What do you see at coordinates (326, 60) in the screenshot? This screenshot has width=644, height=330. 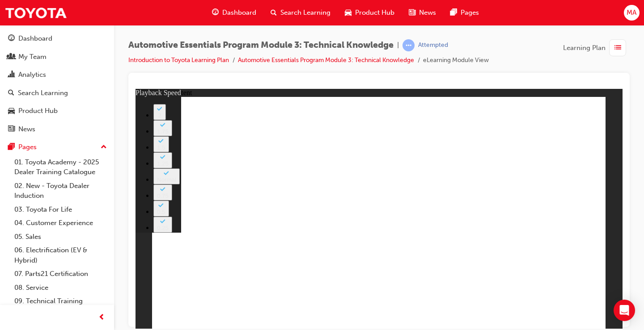 I see `a: Automotive Essentials Program Module 3: Technical Knowledge` at bounding box center [326, 60].